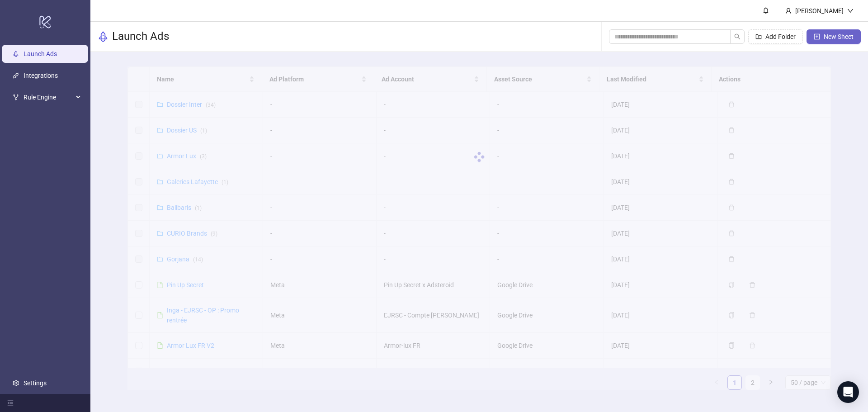  What do you see at coordinates (851, 11) in the screenshot?
I see `span: down` at bounding box center [851, 11].